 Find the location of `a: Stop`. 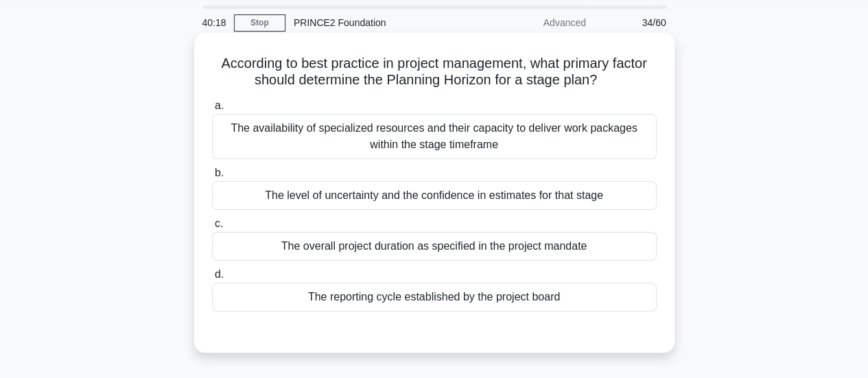

a: Stop is located at coordinates (259, 23).